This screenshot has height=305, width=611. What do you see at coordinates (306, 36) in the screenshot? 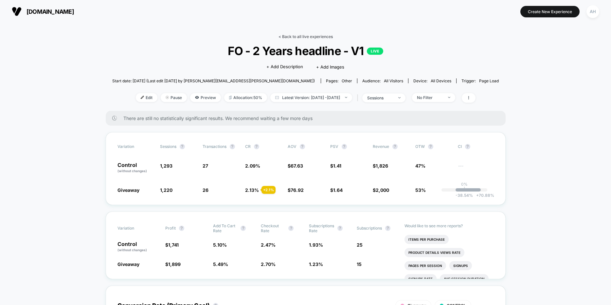
I see `a: < Back to all live experiences` at bounding box center [306, 36].